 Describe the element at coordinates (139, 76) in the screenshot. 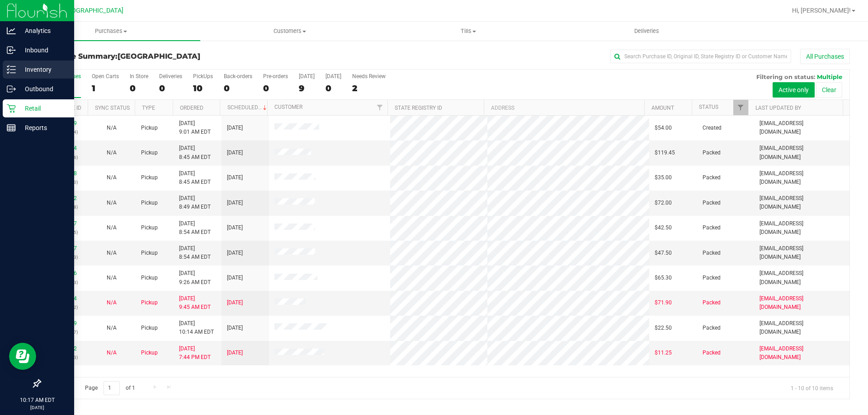

I see `div: In Store` at that location.